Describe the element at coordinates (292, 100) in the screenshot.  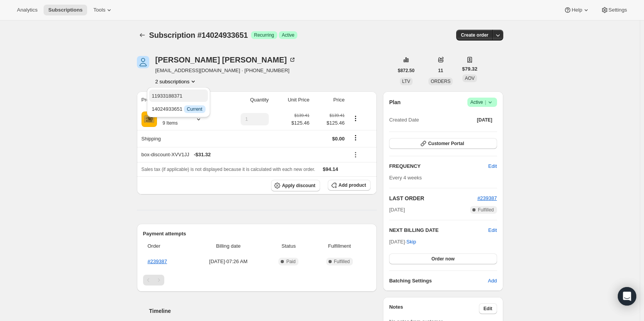
I see `th: Unit Price` at that location.